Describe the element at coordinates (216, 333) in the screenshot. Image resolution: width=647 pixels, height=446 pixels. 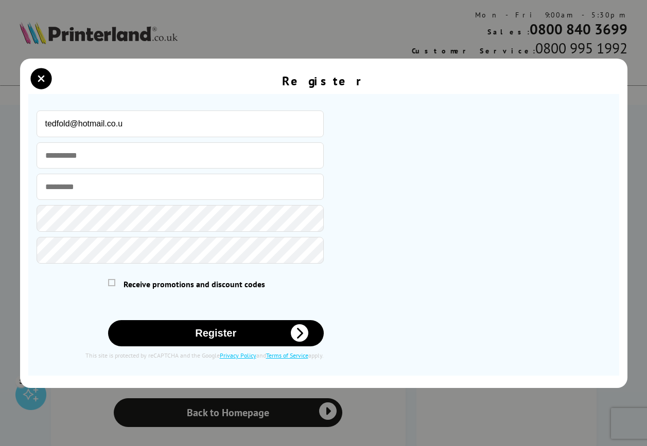
I see `button: Register` at that location.